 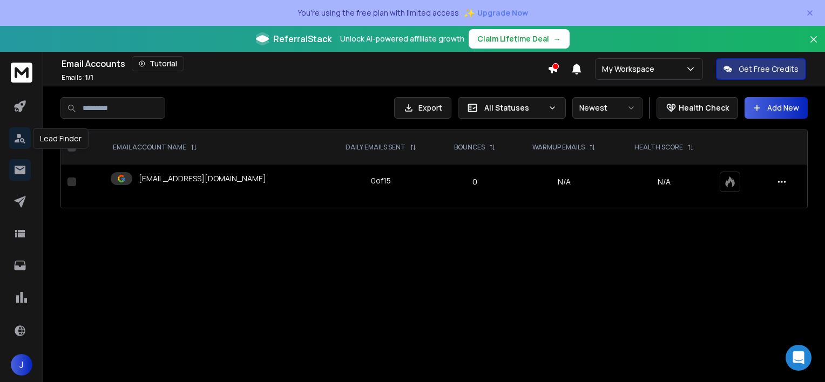 I want to click on p: My Workspace, so click(x=630, y=69).